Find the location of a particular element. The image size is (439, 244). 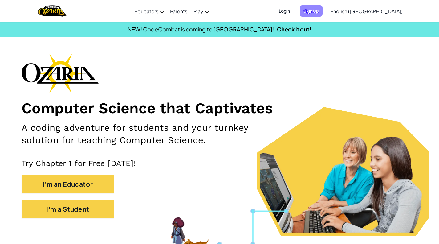

span: Login is located at coordinates (284, 11).